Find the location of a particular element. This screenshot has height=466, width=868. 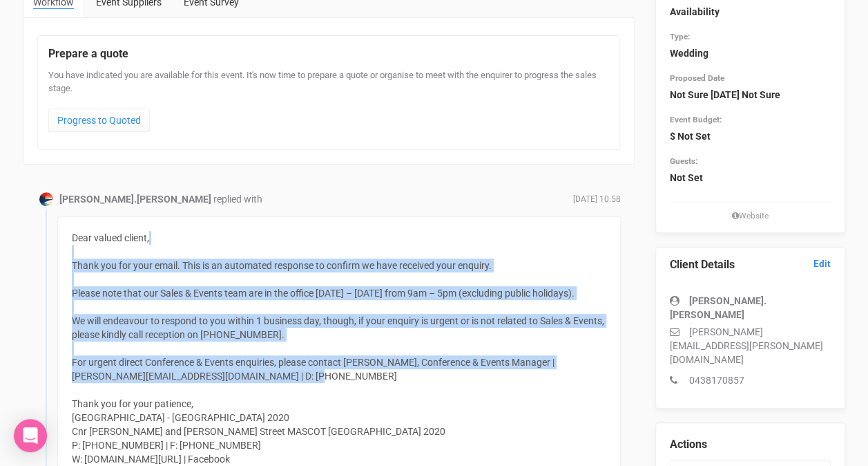

strong: Availability is located at coordinates (695, 12).